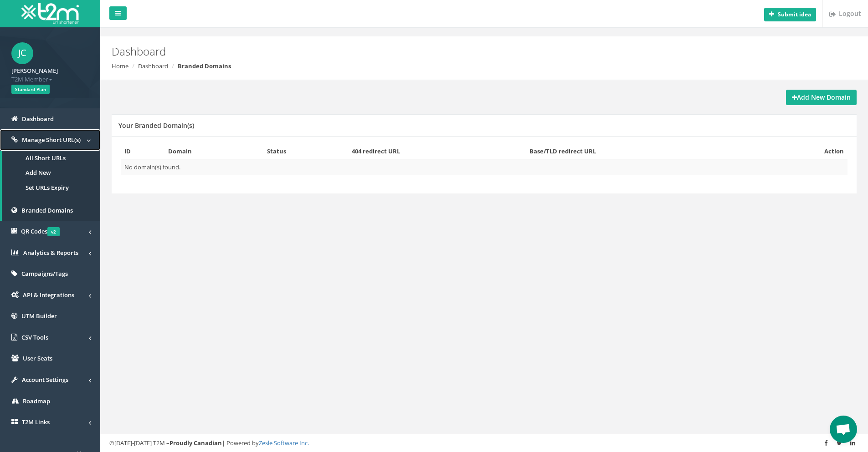  I want to click on button: Submit idea, so click(790, 15).